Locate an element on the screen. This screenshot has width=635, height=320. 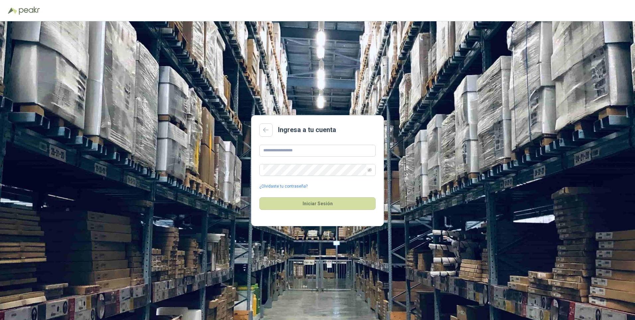
img: Peakr is located at coordinates (29, 11).